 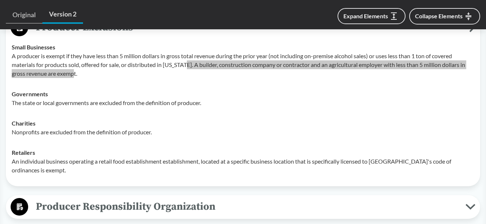 I want to click on p: Nonprofits are excluded from the definition of producer., so click(x=243, y=132).